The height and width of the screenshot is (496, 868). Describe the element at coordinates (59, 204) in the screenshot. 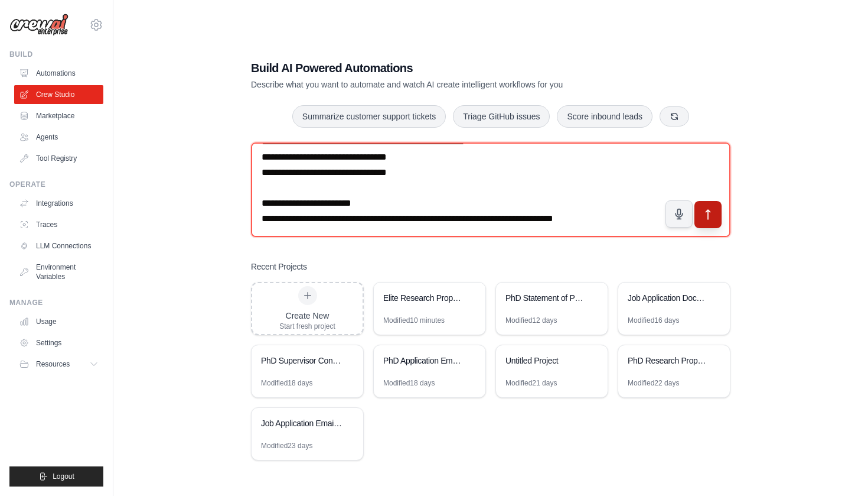

I see `a: Integrations` at that location.